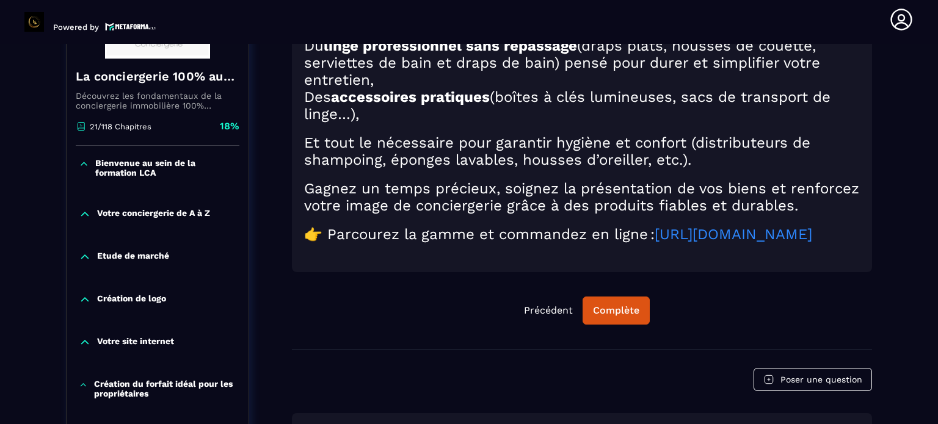  Describe the element at coordinates (120, 126) in the screenshot. I see `p: 21/118 Chapitres` at that location.